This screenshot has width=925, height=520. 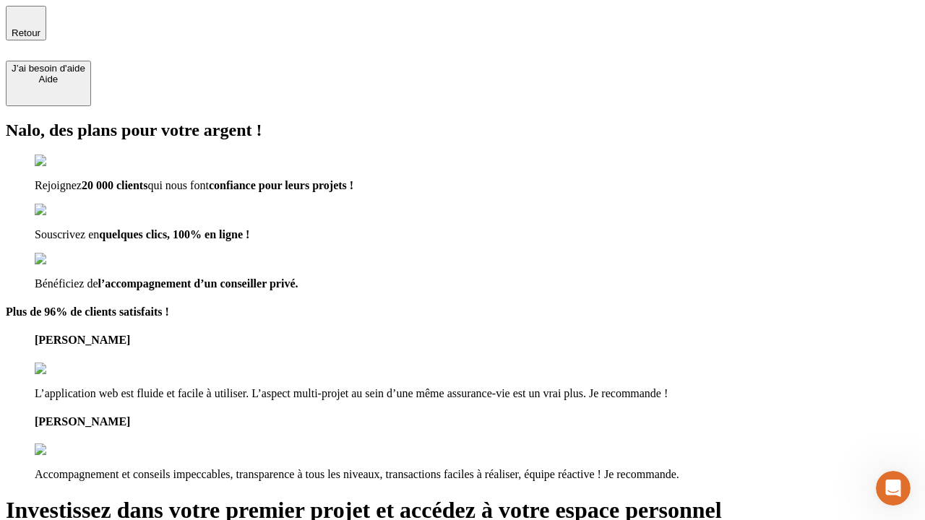 I want to click on h4: Plus de 96% de clients satisfaits !, so click(x=462, y=312).